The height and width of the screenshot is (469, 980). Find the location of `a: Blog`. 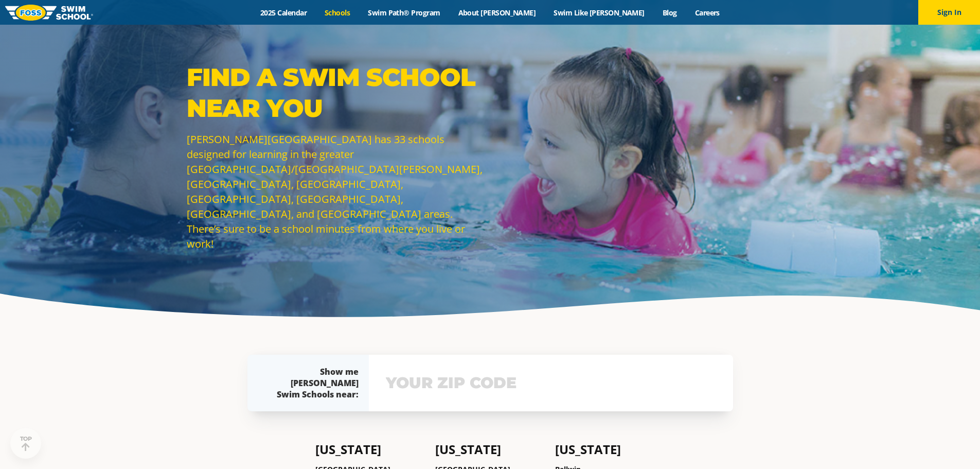

a: Blog is located at coordinates (669, 13).